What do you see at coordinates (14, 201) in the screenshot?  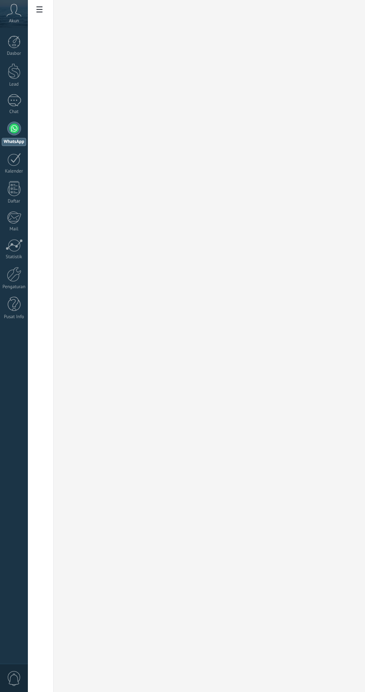 I see `div: Daftar` at bounding box center [14, 201].